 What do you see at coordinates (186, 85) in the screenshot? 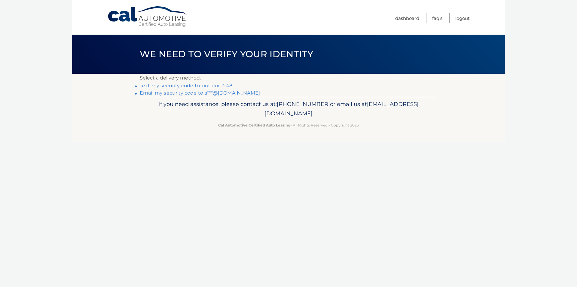
I see `a: Text my security code to xxx-xxx-1248` at bounding box center [186, 85].